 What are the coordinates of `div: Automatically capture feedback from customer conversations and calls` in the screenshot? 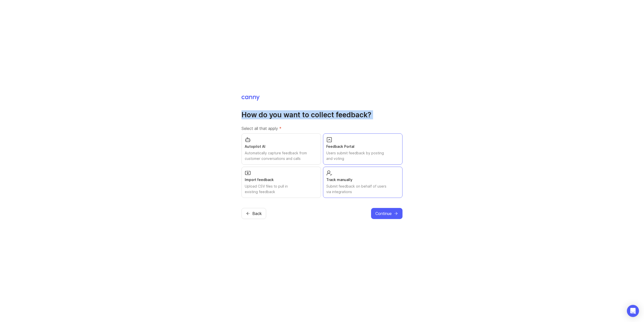 It's located at (281, 156).